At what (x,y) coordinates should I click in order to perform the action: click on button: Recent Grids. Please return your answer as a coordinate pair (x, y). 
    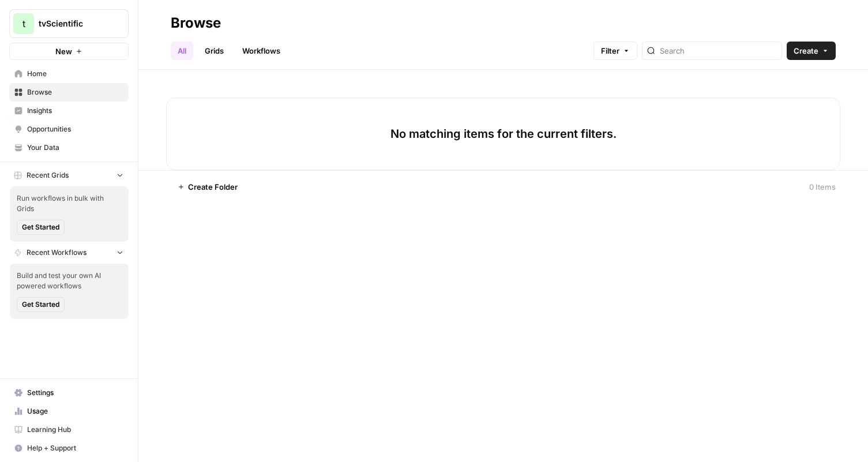
    Looking at the image, I should click on (69, 176).